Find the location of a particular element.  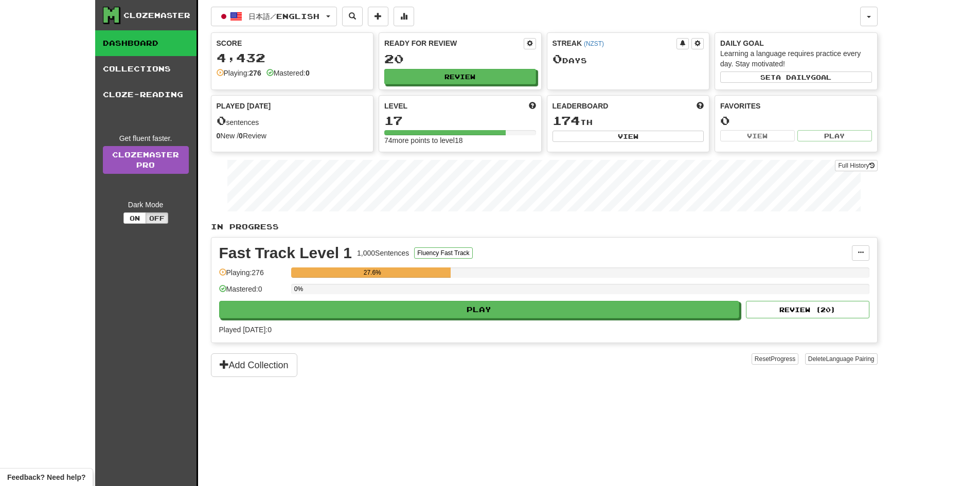

div: 1,000 Sentences is located at coordinates (383, 253).